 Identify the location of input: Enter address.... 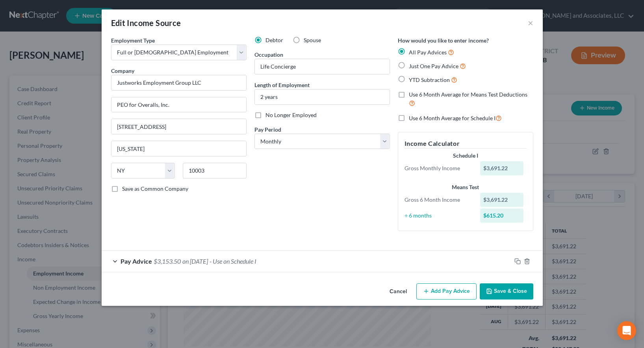
(179, 105).